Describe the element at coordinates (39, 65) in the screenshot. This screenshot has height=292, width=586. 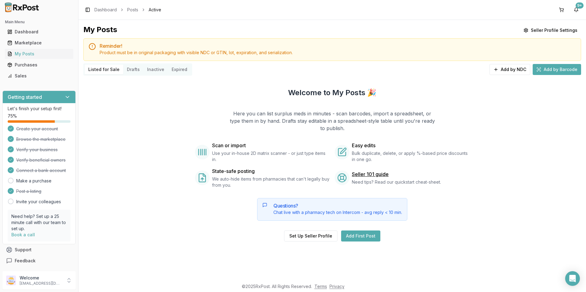
I see `div: Purchases` at that location.